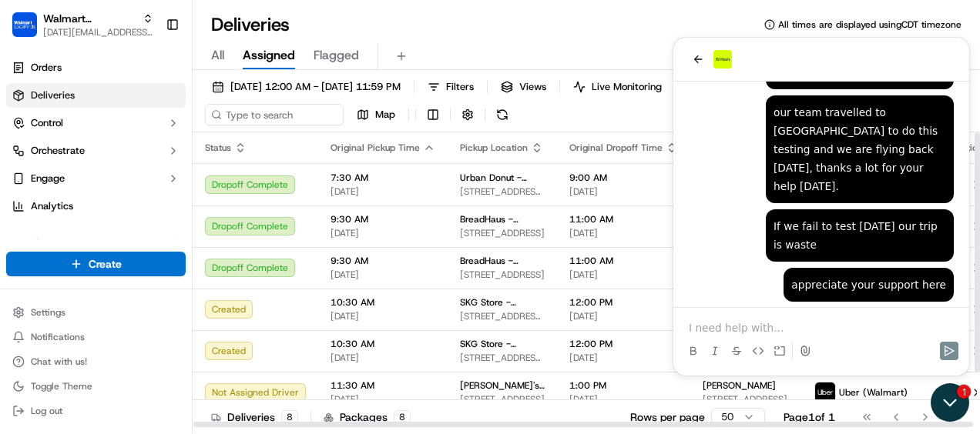 Image resolution: width=980 pixels, height=434 pixels. What do you see at coordinates (46, 68) in the screenshot?
I see `span: Orders` at bounding box center [46, 68].